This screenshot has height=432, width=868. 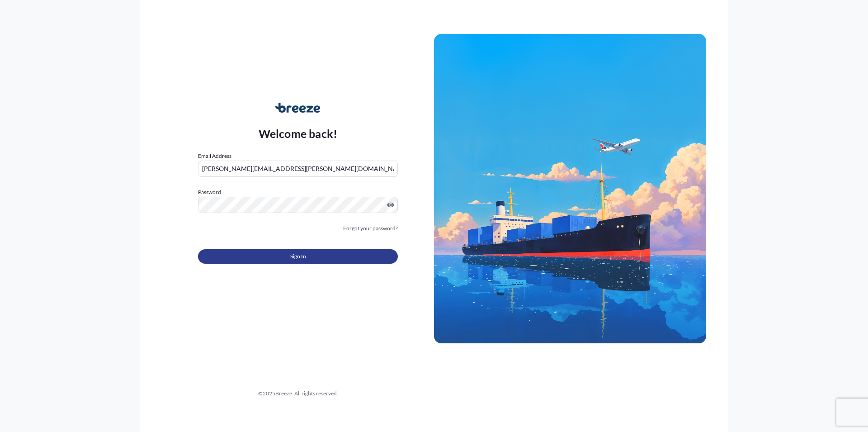 I want to click on label: Email Address, so click(x=215, y=156).